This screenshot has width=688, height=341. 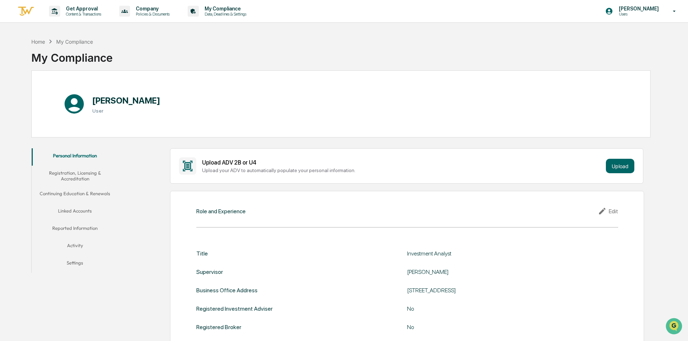 I want to click on button: Start new chat, so click(x=127, y=62).